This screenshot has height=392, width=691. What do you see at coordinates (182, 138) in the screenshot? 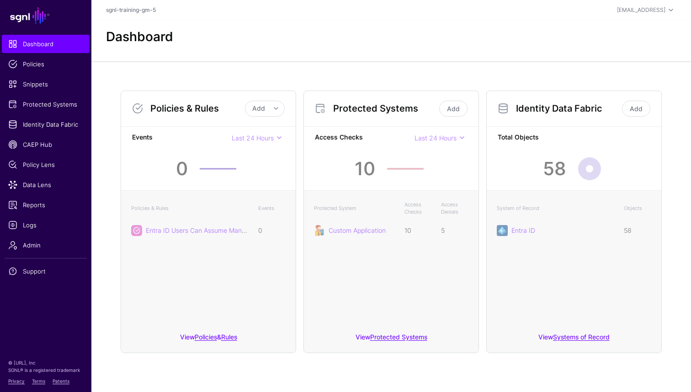
I see `strong: Events` at bounding box center [182, 138].